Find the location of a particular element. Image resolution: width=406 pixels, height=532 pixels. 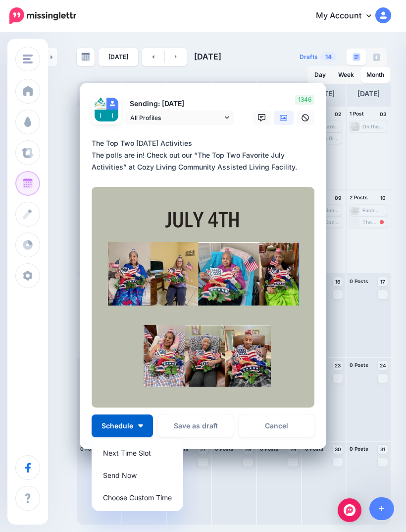

a: Cancel is located at coordinates (276, 425).